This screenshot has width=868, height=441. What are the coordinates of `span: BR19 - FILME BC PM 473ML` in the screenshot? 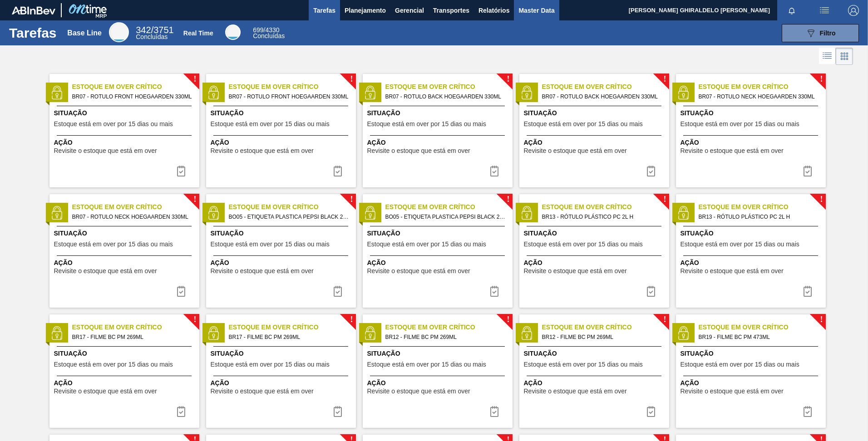 It's located at (759, 337).